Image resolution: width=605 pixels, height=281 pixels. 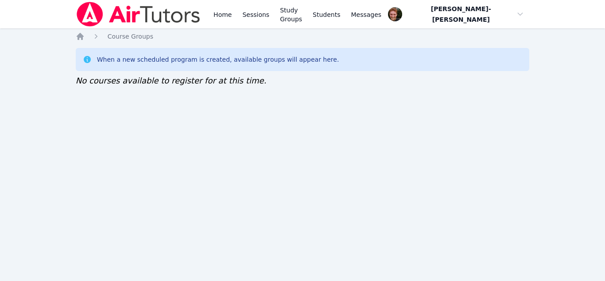 I want to click on a: Course Groups, so click(x=130, y=36).